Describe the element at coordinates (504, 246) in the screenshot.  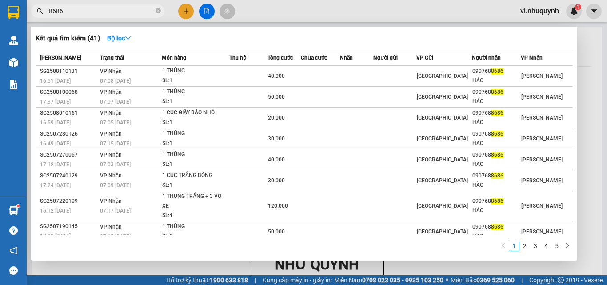
I see `button: left` at that location.